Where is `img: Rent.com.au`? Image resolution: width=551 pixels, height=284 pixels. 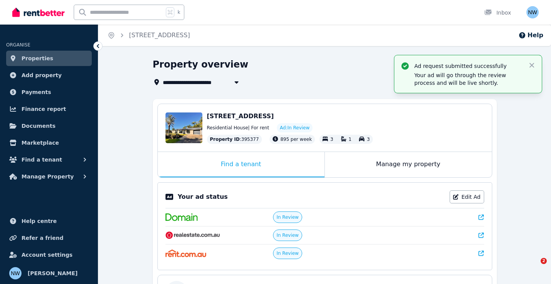 img: Rent.com.au is located at coordinates (186, 254).